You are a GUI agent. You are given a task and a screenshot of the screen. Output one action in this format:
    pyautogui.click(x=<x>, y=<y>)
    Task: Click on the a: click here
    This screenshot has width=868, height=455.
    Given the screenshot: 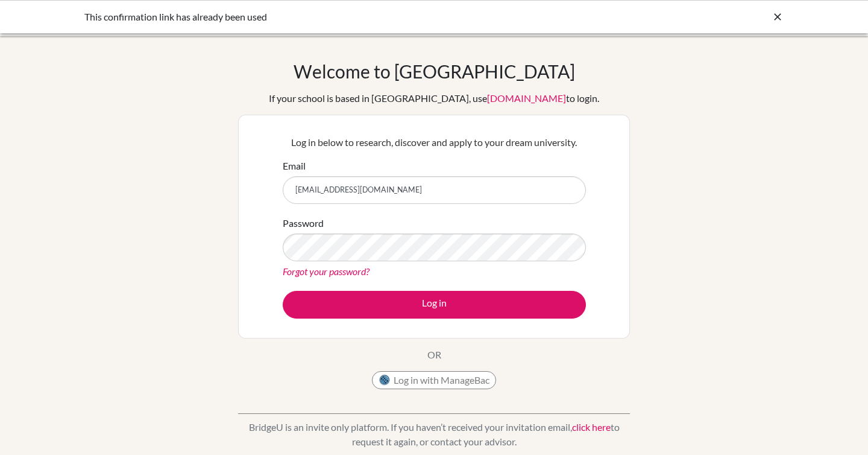 What is the action you would take?
    pyautogui.click(x=591, y=426)
    